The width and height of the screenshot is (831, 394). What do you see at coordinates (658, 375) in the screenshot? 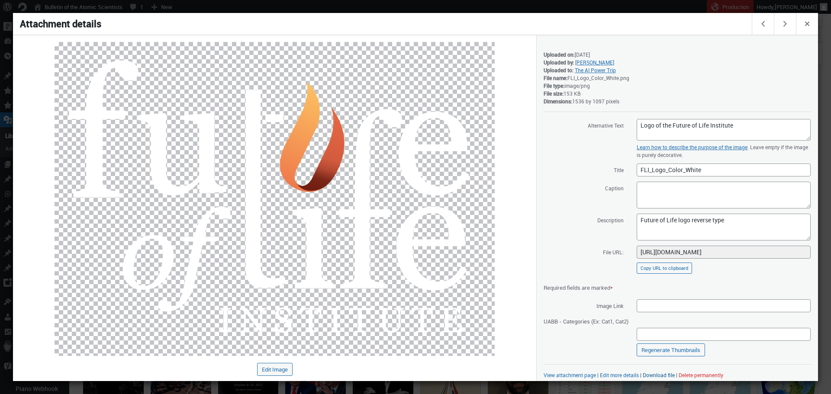
I see `a: Download file` at bounding box center [658, 375].